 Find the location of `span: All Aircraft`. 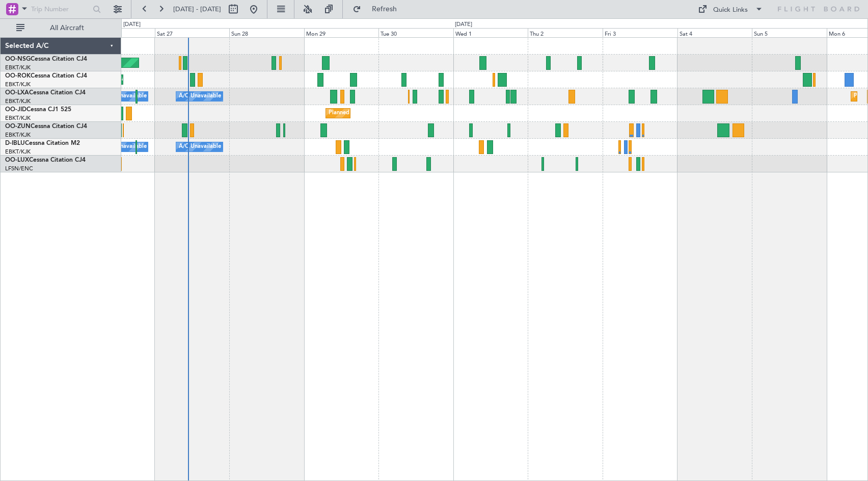

span: All Aircraft is located at coordinates (66, 28).